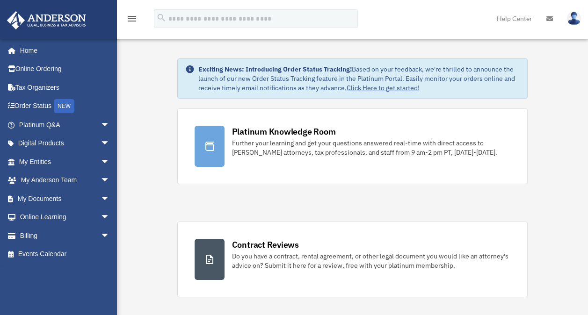 This screenshot has width=588, height=315. Describe the element at coordinates (353, 260) in the screenshot. I see `a: Contract Reviews Do you have a contract, rental agreement, or other legal document you would like...` at that location.